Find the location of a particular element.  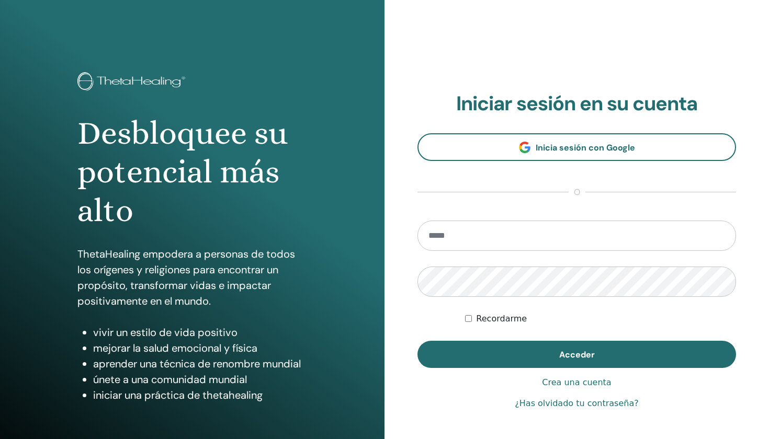

p: ThetaHealing empodera a personas de todos los orígenes y religiones para encontrar un propósito, ... is located at coordinates (192, 278).